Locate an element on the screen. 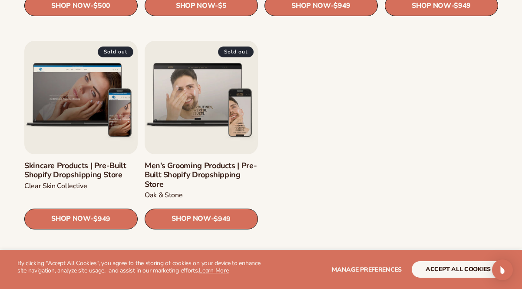 This screenshot has height=289, width=522. span: Manage preferences is located at coordinates (366, 269).